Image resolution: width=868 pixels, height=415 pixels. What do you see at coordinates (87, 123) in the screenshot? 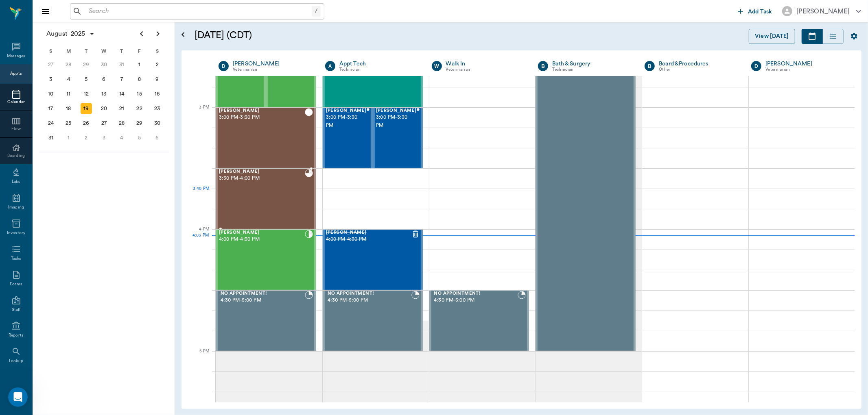
I see `div: Tuesday, August 26, 2025` at bounding box center [87, 123].